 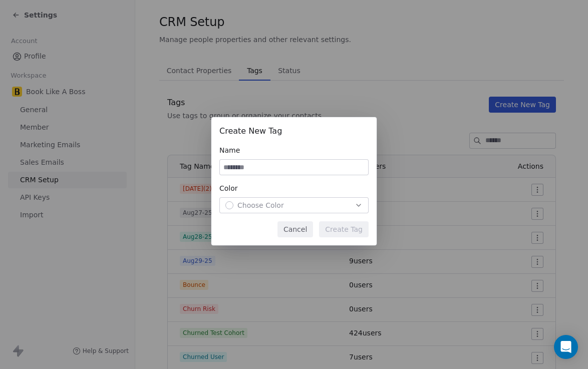 I want to click on button: Choose Color, so click(x=294, y=205).